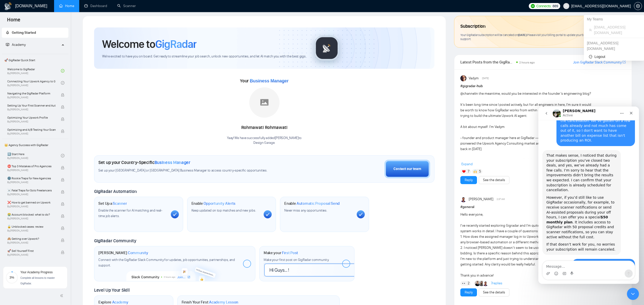 The width and height of the screenshot is (644, 305). What do you see at coordinates (544, 6) in the screenshot?
I see `span: Connects:` at bounding box center [544, 6].